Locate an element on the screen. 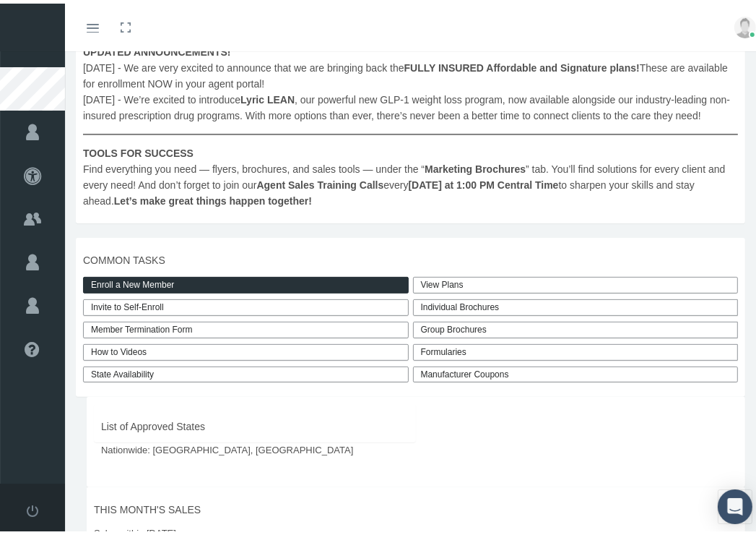  a: View Plans is located at coordinates (575, 281).